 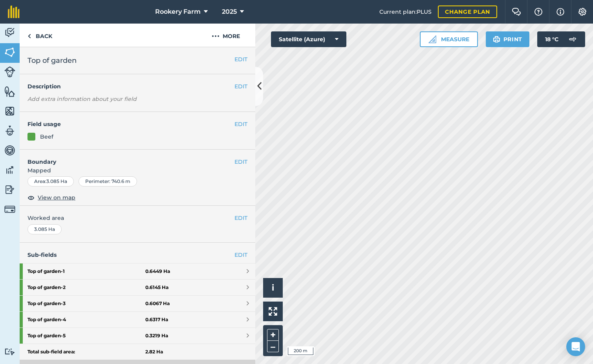 I want to click on img: A question mark icon, so click(x=538, y=12).